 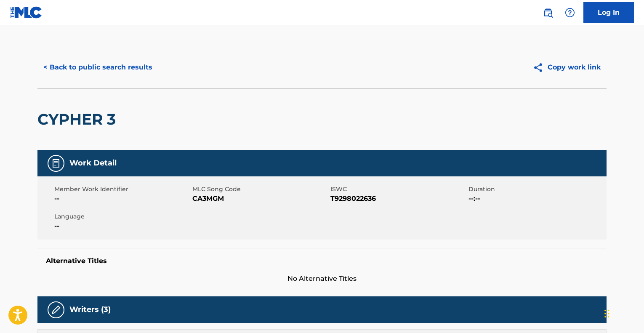 What do you see at coordinates (122, 216) in the screenshot?
I see `span: Language` at bounding box center [122, 216].